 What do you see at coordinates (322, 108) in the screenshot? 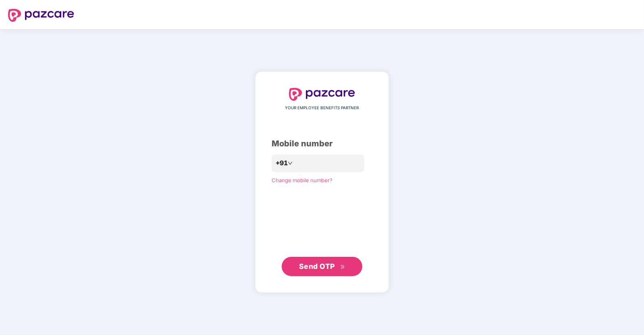
I see `span: YOUR EMPLOYEE BENEFITS PARTNER` at bounding box center [322, 108].